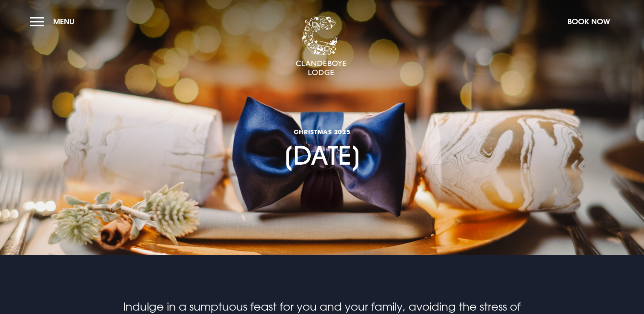 This screenshot has width=644, height=314. What do you see at coordinates (589, 21) in the screenshot?
I see `button: Book Now` at bounding box center [589, 21].